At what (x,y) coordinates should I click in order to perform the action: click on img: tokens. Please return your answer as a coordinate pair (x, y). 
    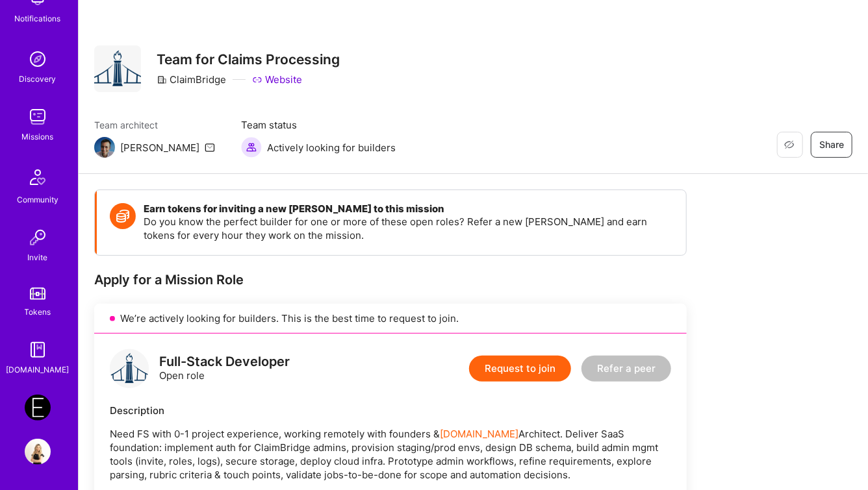
    Looking at the image, I should click on (38, 293).